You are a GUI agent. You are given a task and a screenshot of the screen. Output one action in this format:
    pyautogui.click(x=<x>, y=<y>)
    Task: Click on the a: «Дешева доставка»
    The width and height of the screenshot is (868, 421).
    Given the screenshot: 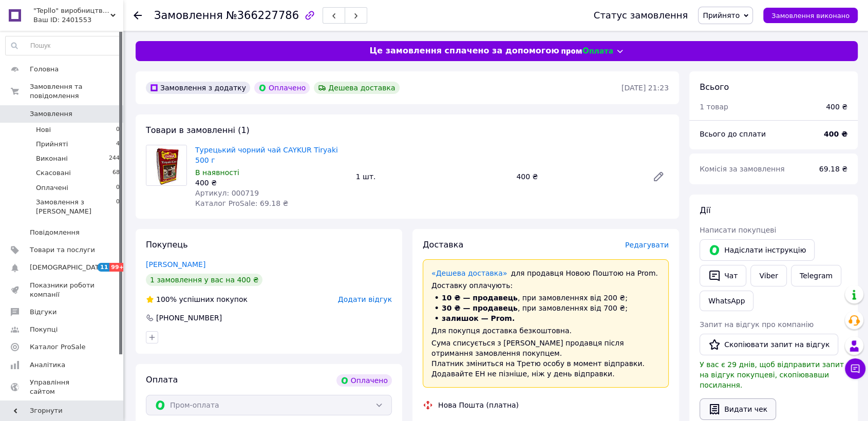 What is the action you would take?
    pyautogui.click(x=469, y=273)
    